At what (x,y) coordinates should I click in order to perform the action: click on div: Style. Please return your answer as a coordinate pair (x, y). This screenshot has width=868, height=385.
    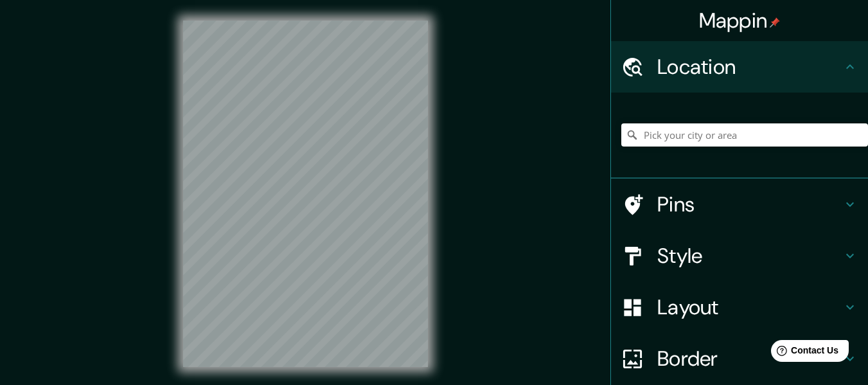
    Looking at the image, I should click on (739, 256).